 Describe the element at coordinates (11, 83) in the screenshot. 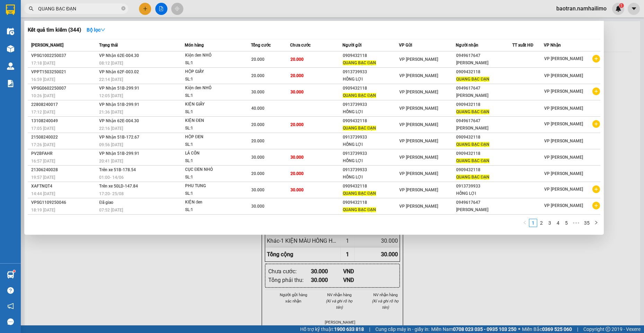

I see `img: solution-icon` at that location.